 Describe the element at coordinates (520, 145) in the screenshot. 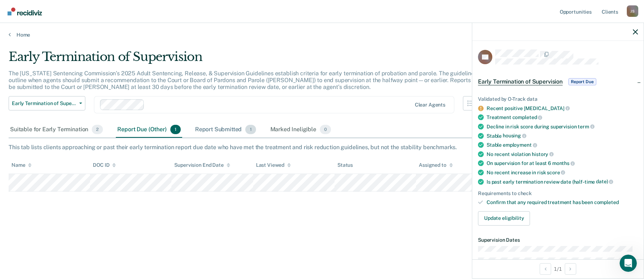

I see `span: employment` at that location.